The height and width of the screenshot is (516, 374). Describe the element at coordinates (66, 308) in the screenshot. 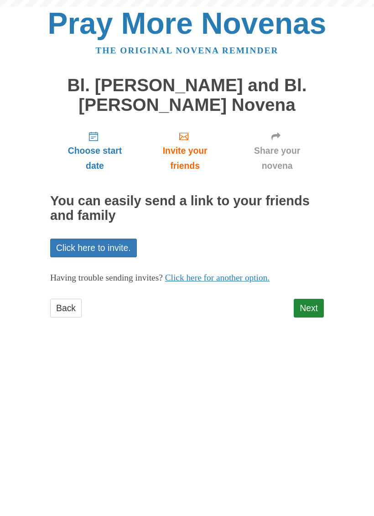

I see `a: Back` at that location.